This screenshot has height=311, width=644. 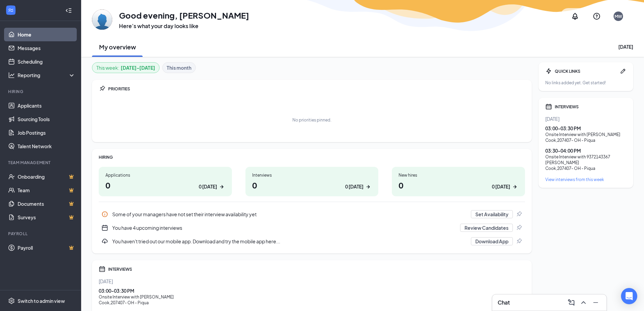 I want to click on svg: Pen, so click(x=623, y=71).